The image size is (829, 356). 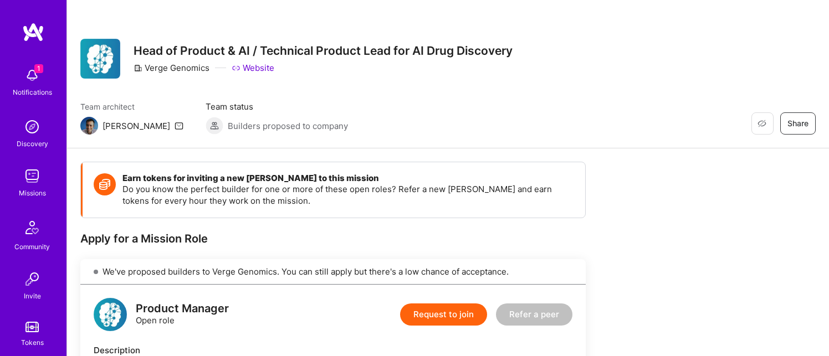 I want to click on span: Builders proposed to company, so click(x=288, y=126).